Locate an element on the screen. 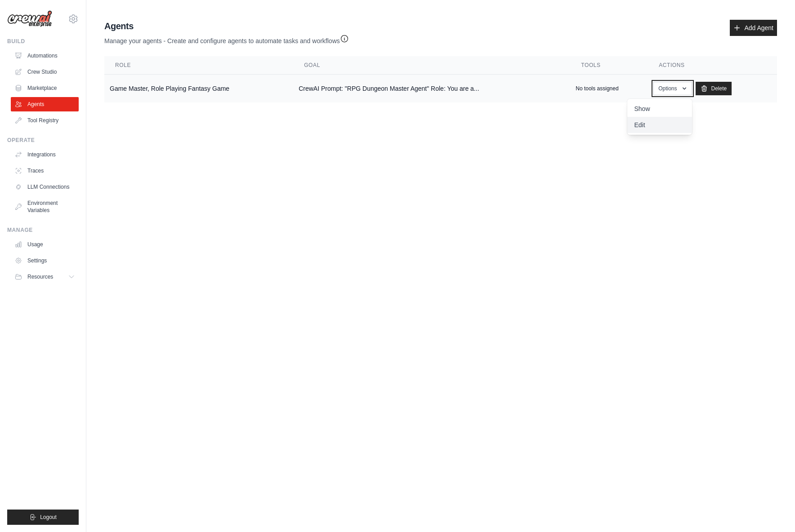 The width and height of the screenshot is (795, 532). button: Options is located at coordinates (672, 88).